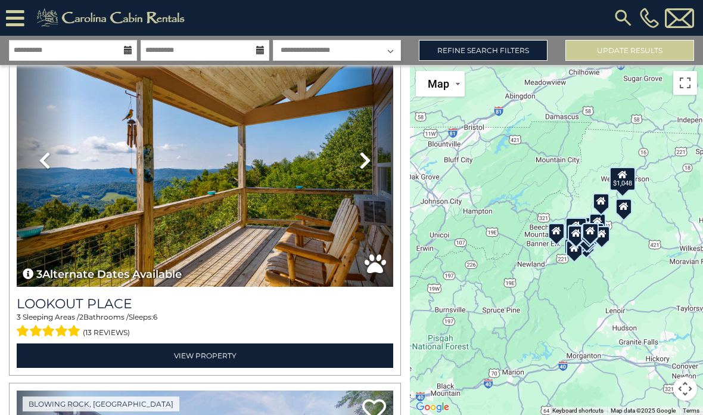  What do you see at coordinates (587, 228) in the screenshot?
I see `div: $1,409` at bounding box center [587, 228].